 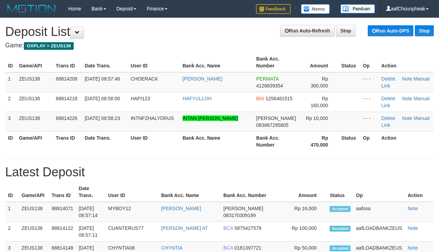 What do you see at coordinates (260, 99) in the screenshot?
I see `span: BNI` at bounding box center [260, 99].